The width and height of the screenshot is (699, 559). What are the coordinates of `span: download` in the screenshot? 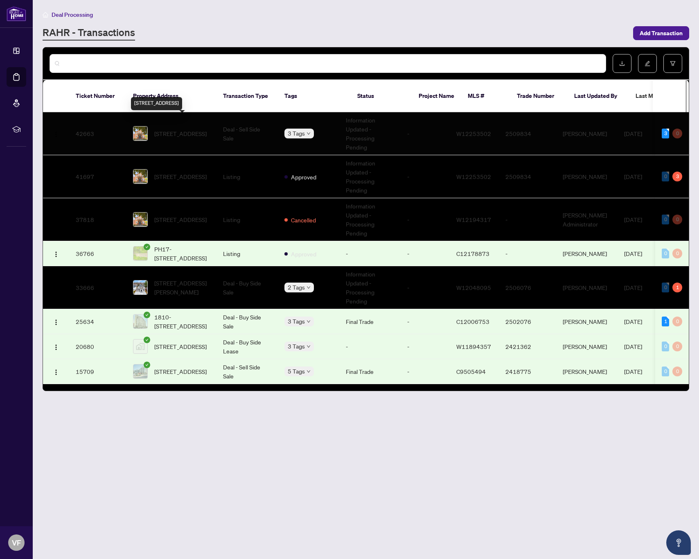 It's located at (622, 63).